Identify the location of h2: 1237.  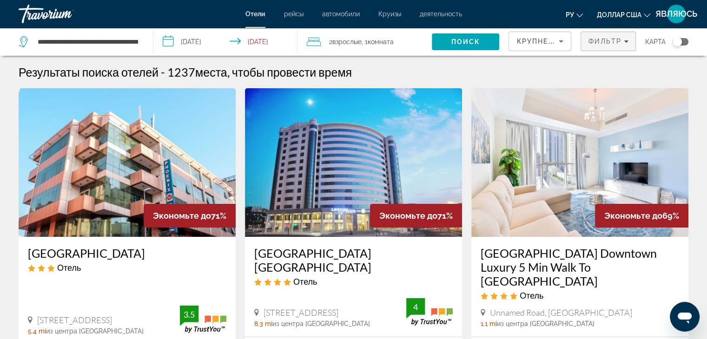
(259, 72).